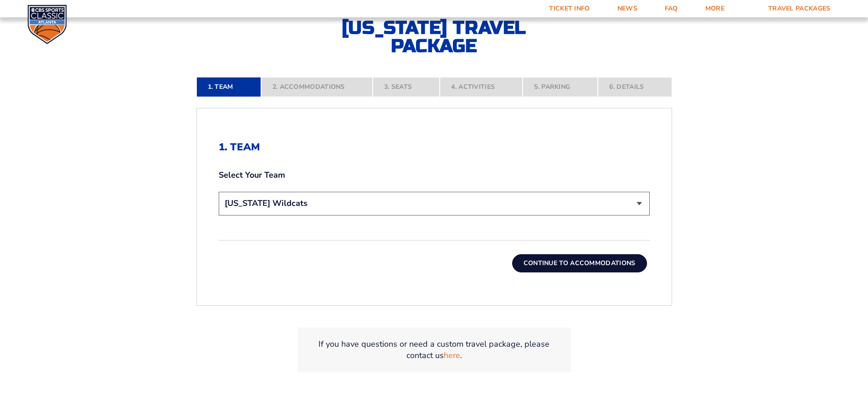  Describe the element at coordinates (434, 350) in the screenshot. I see `p: If you have questions or need a custom travel package, please contact us .` at that location.